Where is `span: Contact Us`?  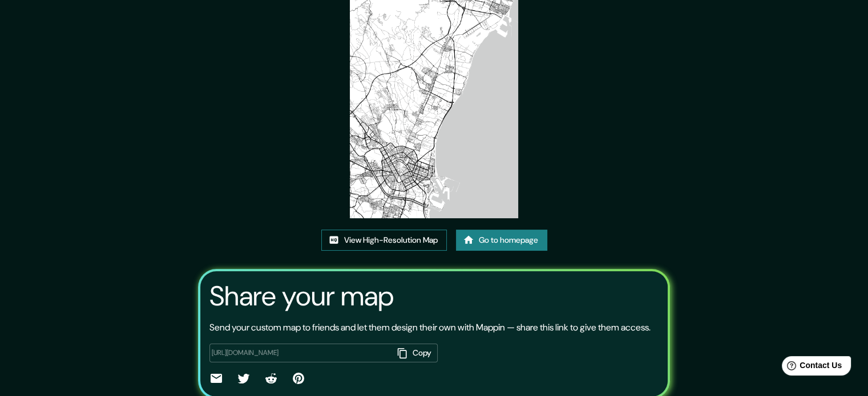 span: Contact Us is located at coordinates (54, 14).